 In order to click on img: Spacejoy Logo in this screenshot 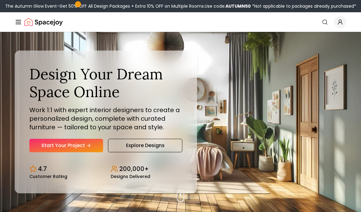, I will do `click(43, 22)`.